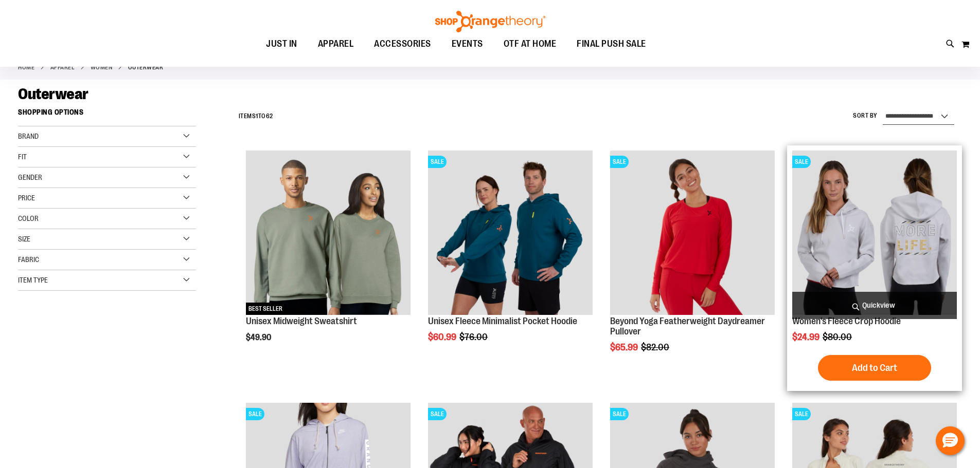 Image resolution: width=980 pixels, height=468 pixels. I want to click on img: Unisex Fleece Minimalist Pocket Hoodie, so click(510, 233).